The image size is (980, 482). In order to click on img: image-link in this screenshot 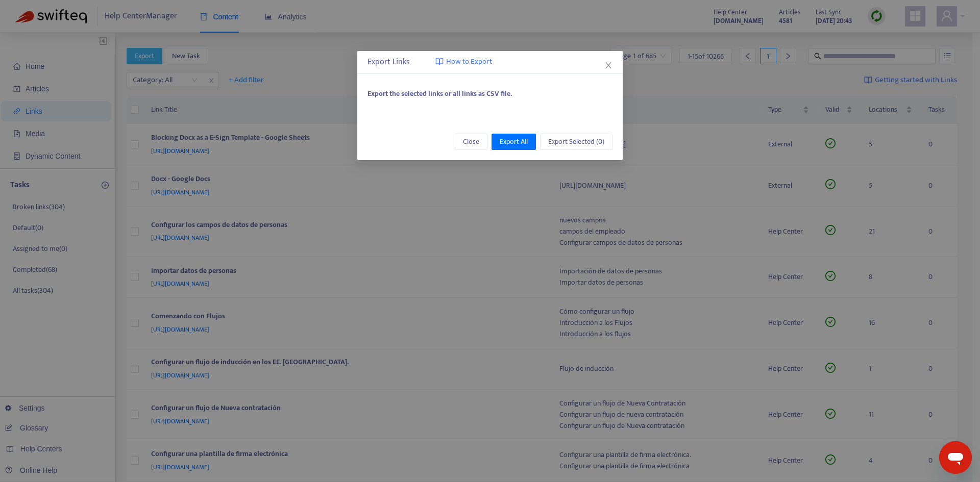, I will do `click(439, 62)`.